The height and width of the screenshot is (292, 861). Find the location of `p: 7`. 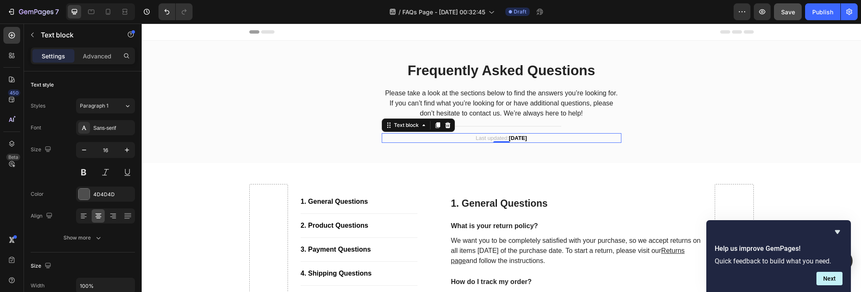

p: 7 is located at coordinates (57, 12).